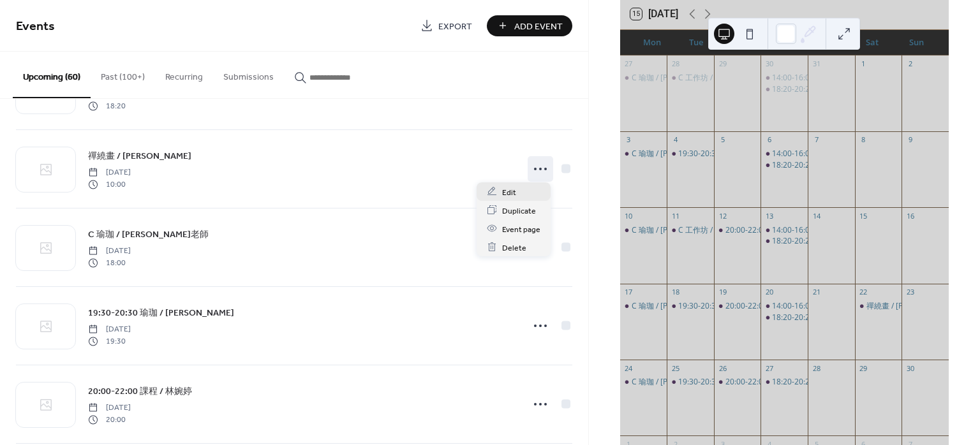 Image resolution: width=980 pixels, height=445 pixels. What do you see at coordinates (769, 292) in the screenshot?
I see `div: 20` at bounding box center [769, 292].